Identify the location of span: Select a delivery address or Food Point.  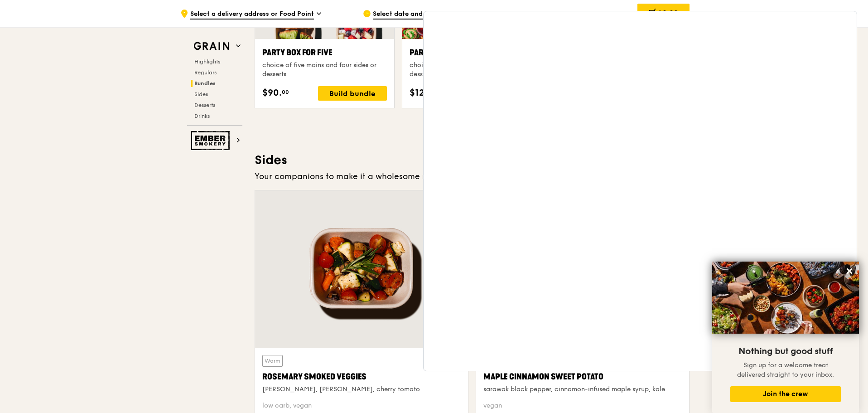
(252, 14).